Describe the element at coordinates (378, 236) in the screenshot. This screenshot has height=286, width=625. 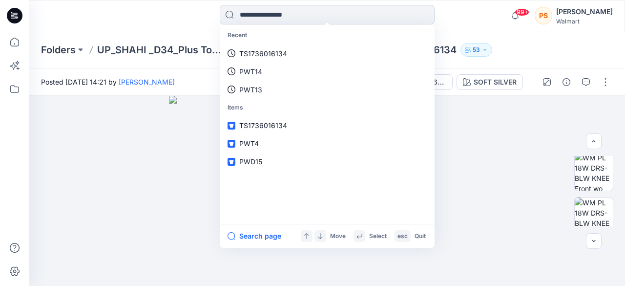
I see `p: Select` at that location.